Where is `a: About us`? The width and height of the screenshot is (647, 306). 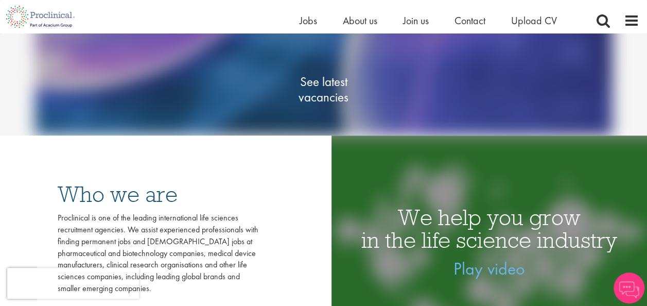 a: About us is located at coordinates (360, 21).